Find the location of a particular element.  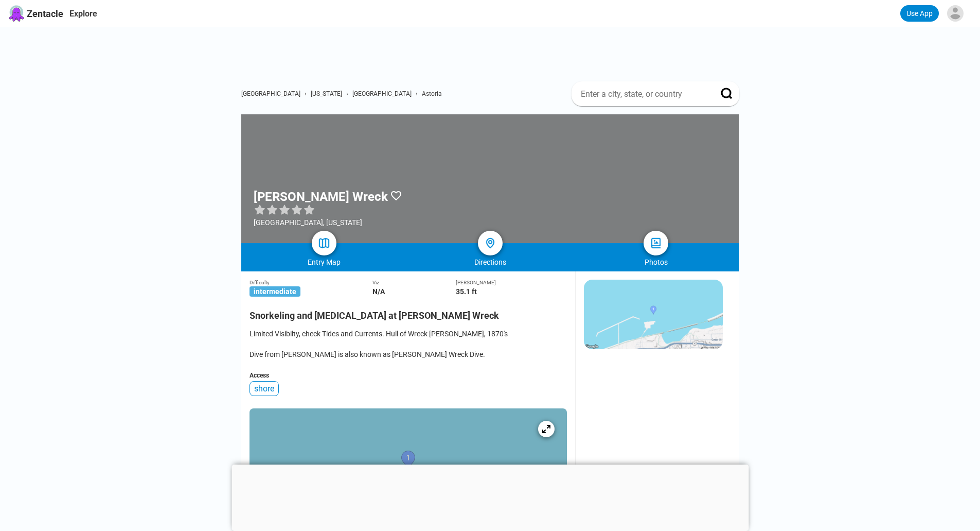

a: Zentacle logoZentacle is located at coordinates (36, 14).